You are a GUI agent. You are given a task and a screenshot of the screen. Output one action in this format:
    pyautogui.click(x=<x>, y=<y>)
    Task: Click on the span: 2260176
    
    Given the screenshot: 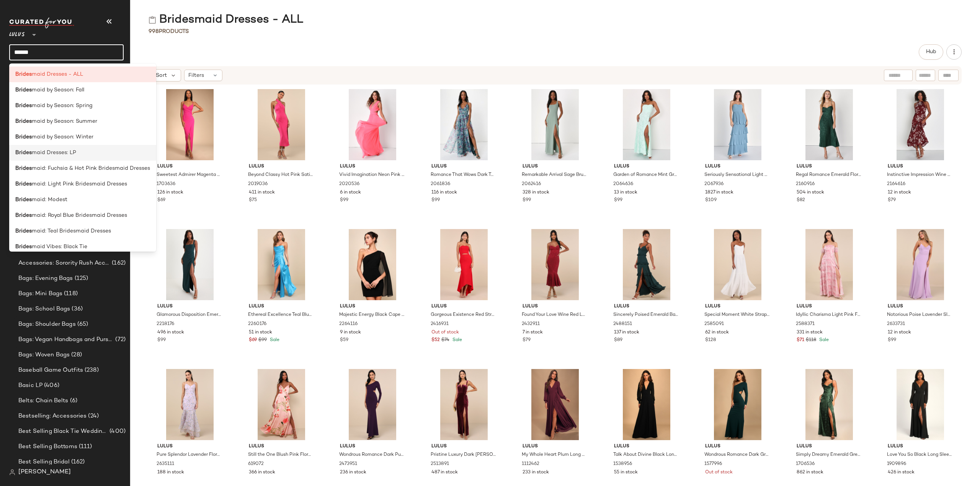 What is the action you would take?
    pyautogui.click(x=257, y=324)
    